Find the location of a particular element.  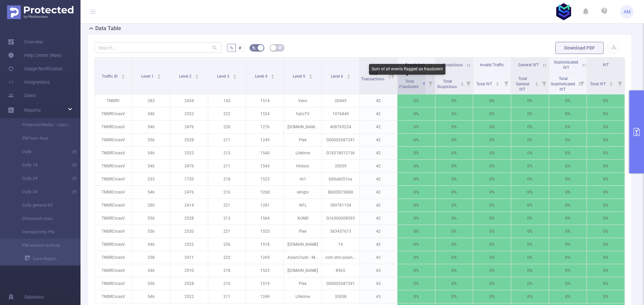

span: Traffic ID is located at coordinates (110, 76).